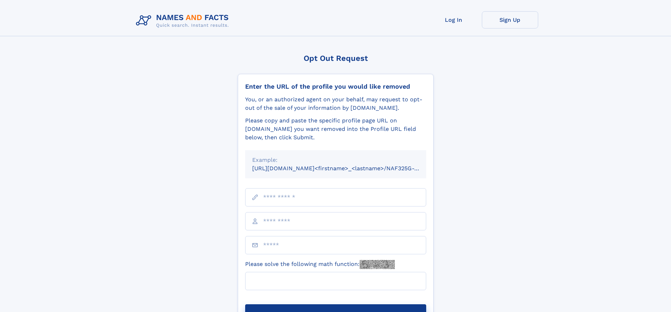 The image size is (671, 312). I want to click on div: Enter the URL of the profile you would like removed, so click(336, 87).